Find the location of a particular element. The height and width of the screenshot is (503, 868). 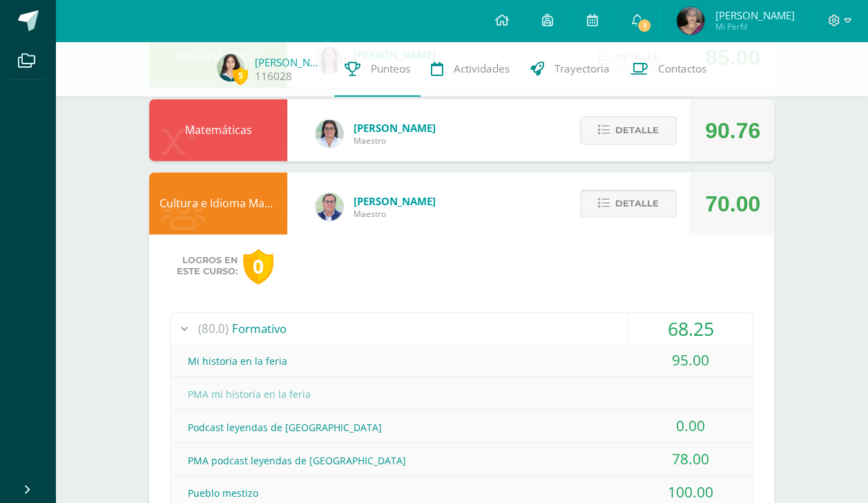

span: Punteos is located at coordinates (390, 68).